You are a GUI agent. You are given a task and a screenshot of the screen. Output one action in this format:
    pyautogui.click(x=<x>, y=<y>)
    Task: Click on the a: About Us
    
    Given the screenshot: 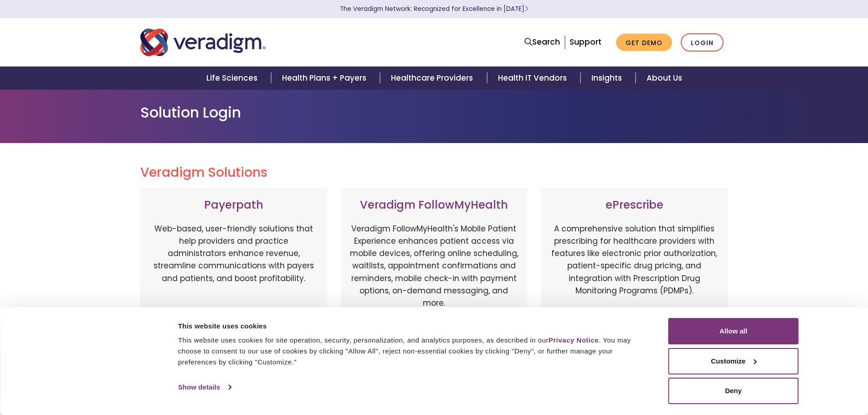 What is the action you would take?
    pyautogui.click(x=664, y=78)
    